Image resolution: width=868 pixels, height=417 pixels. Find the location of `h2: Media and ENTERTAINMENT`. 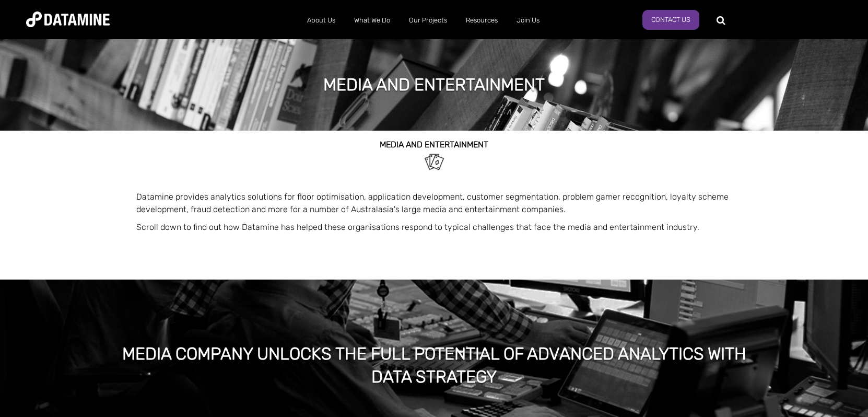

h2: Media and ENTERTAINMENT is located at coordinates (434, 145).